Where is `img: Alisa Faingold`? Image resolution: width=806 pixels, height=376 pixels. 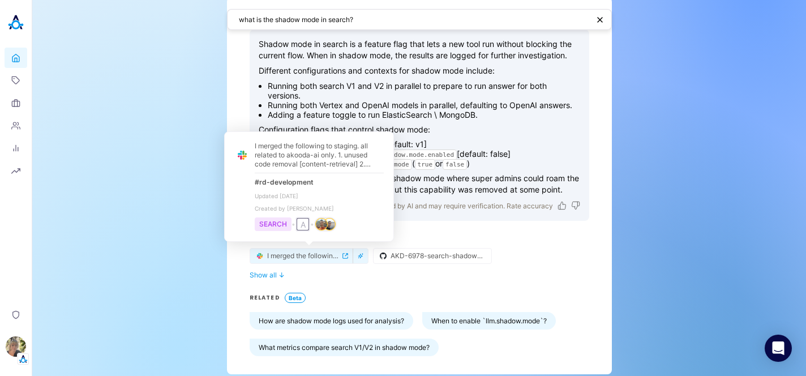
img: Alisa Faingold is located at coordinates (16, 347).